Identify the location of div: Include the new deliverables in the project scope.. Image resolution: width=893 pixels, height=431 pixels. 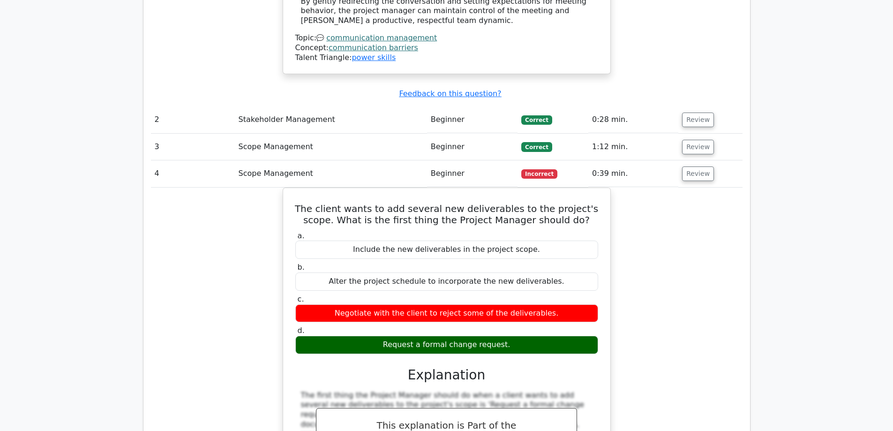
(447, 250).